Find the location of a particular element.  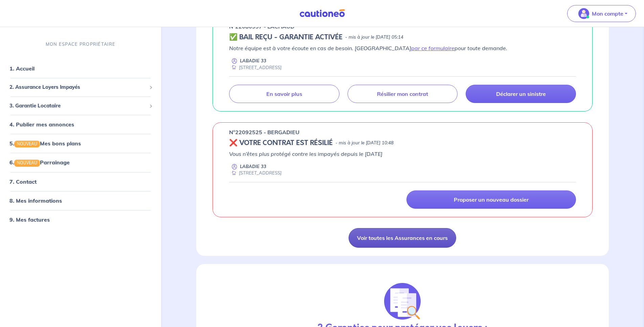

p: n°22092525 - BERGADIEU is located at coordinates (265, 132).